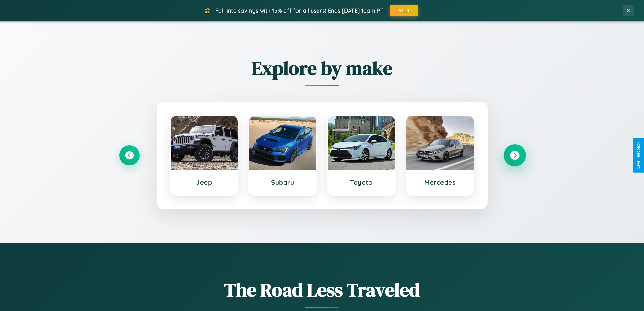  What do you see at coordinates (322, 290) in the screenshot?
I see `h1: The Road Less Traveled` at bounding box center [322, 290].